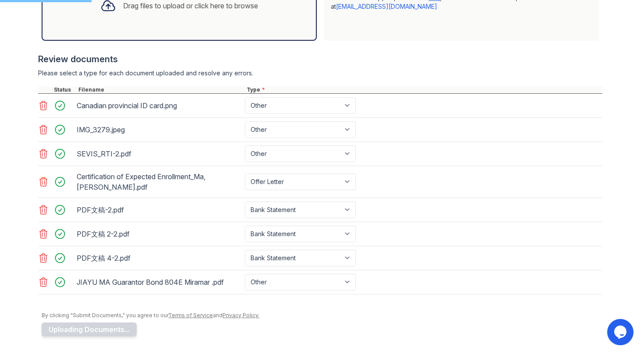 Image resolution: width=644 pixels, height=354 pixels. Describe the element at coordinates (159, 106) in the screenshot. I see `div: Canadian provincial ID card.png` at that location.